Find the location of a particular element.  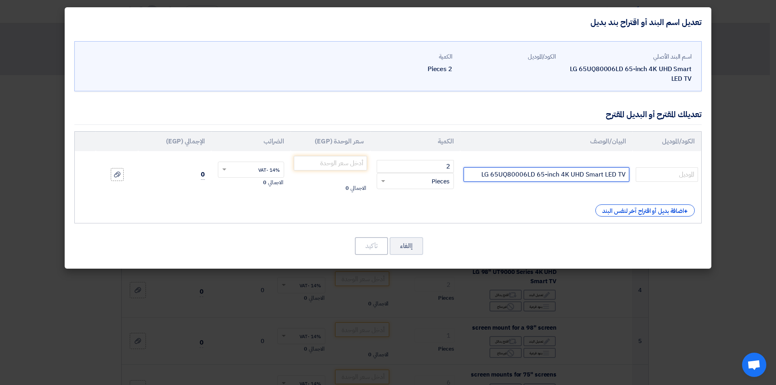

div: LG 65UQ80006LD 65-inch 4K UHD Smart LED TV is located at coordinates (627, 74).